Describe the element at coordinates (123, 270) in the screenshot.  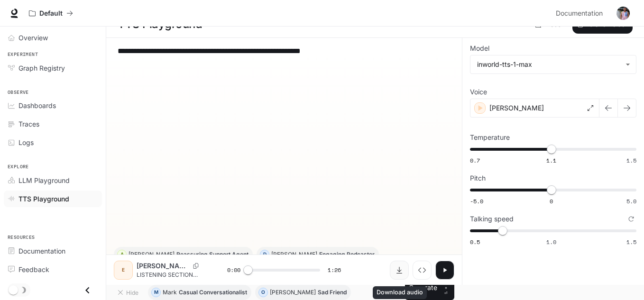
I see `div: E` at that location.